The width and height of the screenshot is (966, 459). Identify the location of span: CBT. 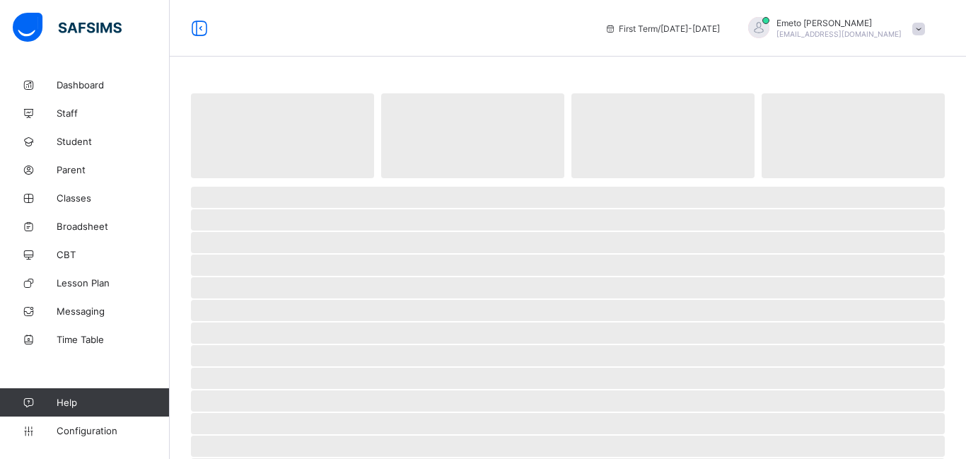
(113, 255).